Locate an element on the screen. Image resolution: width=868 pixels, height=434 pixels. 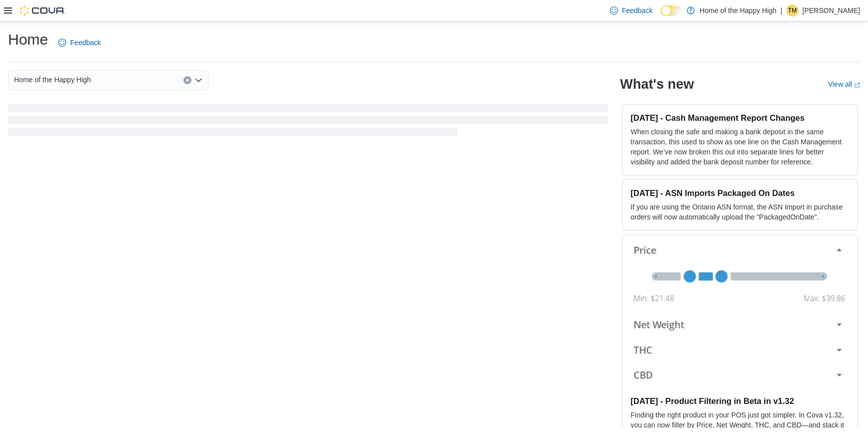
h2: What's new is located at coordinates (656, 84).